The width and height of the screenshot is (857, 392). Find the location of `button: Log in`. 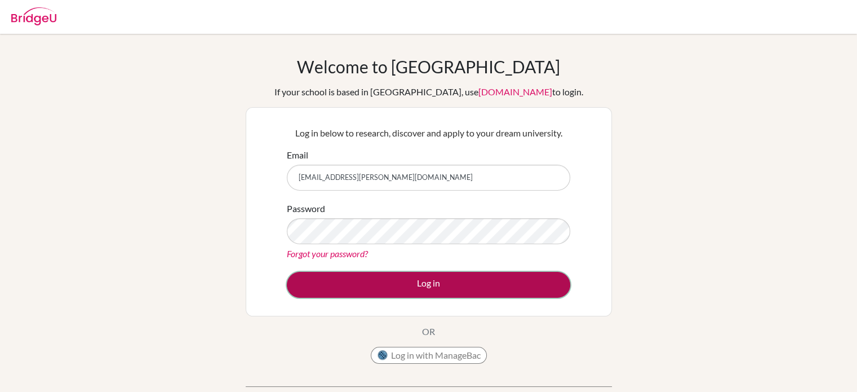

button: Log in is located at coordinates (428, 285).